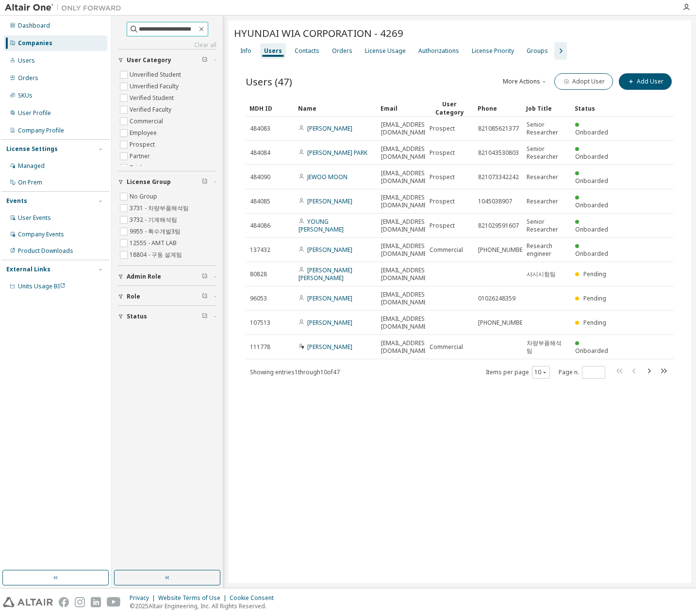 The width and height of the screenshot is (696, 616). Describe the element at coordinates (546, 347) in the screenshot. I see `span: 차량부품해석팀` at that location.